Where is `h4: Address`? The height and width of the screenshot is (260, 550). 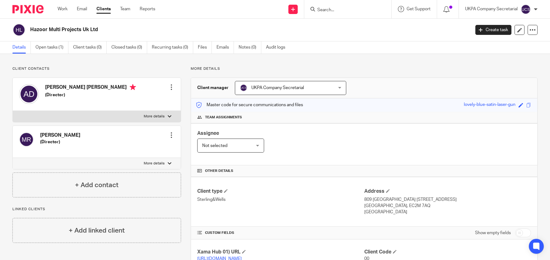
h4: Address is located at coordinates (447, 191).